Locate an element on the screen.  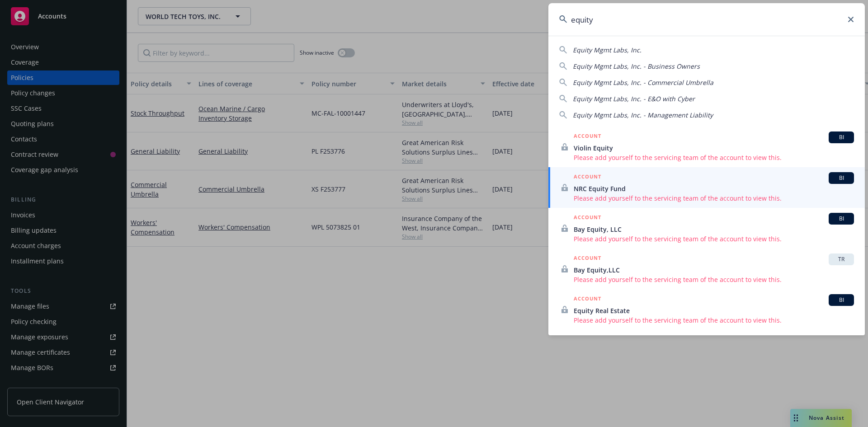
span: Equity Mgmt Labs, Inc. is located at coordinates (607, 49).